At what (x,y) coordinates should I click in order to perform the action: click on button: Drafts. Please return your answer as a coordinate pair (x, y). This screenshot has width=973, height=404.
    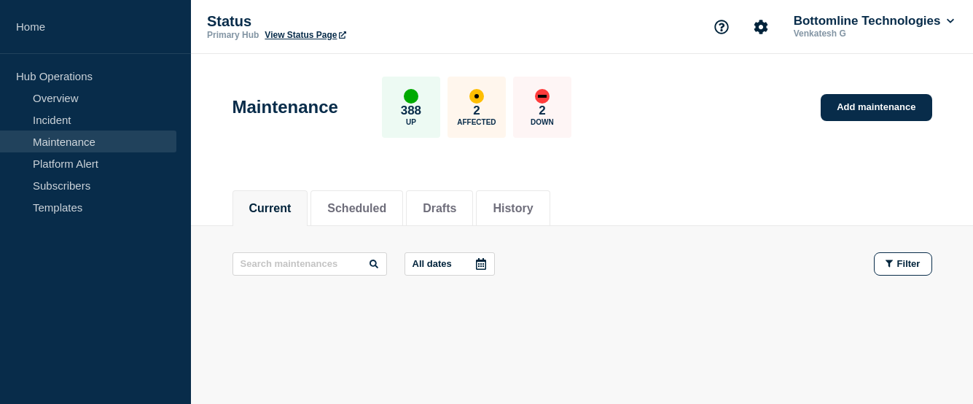
    Looking at the image, I should click on (440, 208).